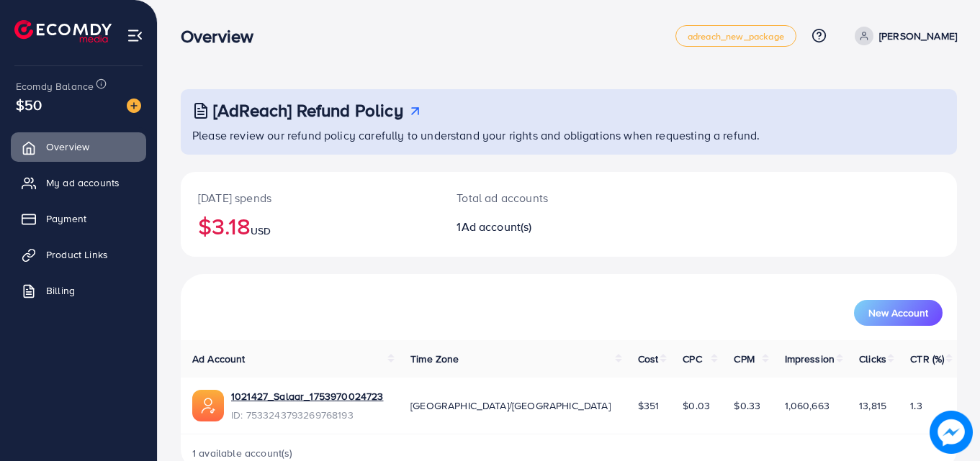  Describe the element at coordinates (223, 36) in the screenshot. I see `h3: Overview` at that location.